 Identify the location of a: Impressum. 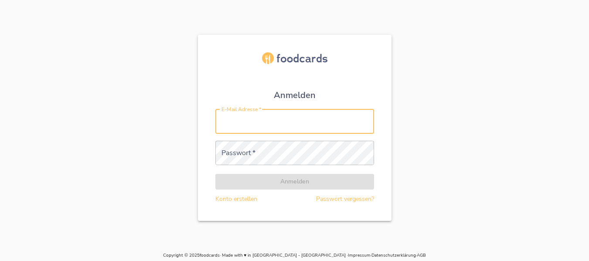
(359, 256).